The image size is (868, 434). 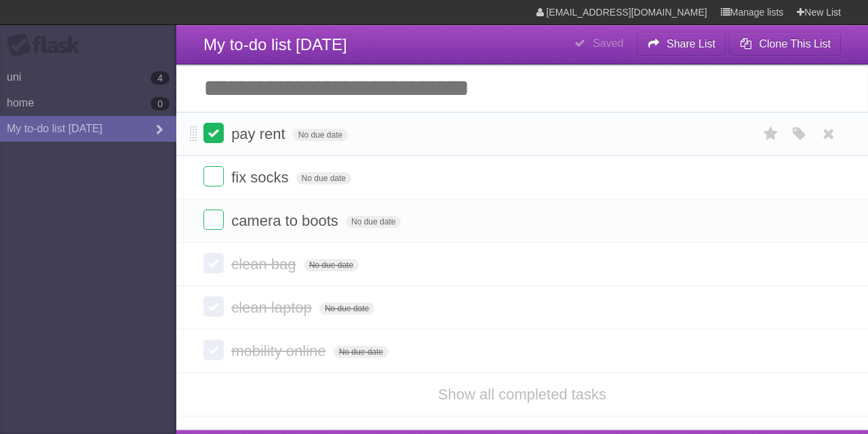 What do you see at coordinates (682, 44) in the screenshot?
I see `button: Share List` at bounding box center [682, 44].